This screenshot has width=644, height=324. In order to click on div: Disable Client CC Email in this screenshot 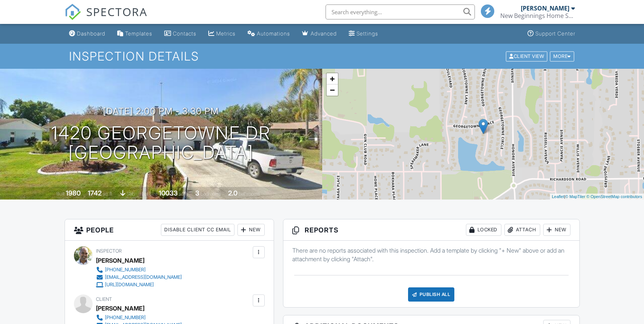, I will do `click(197, 230)`.